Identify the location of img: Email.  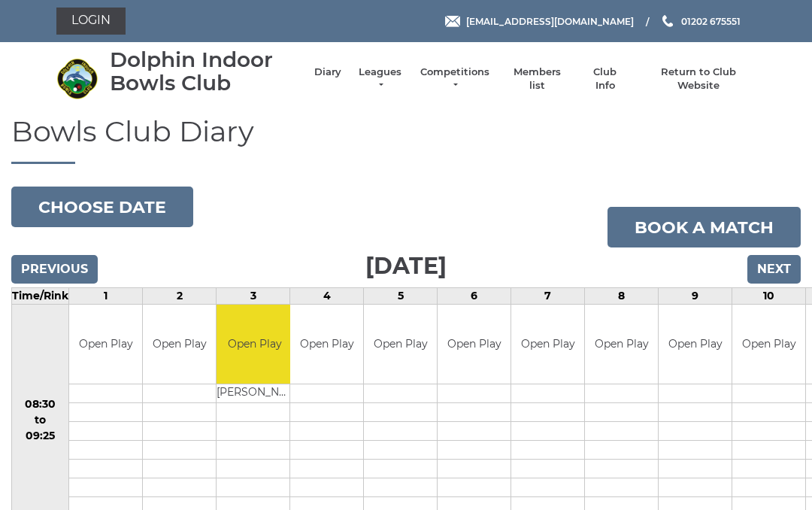
(453, 21).